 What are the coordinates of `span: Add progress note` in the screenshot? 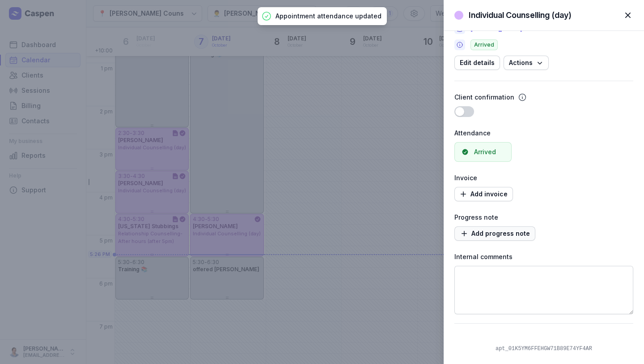 It's located at (495, 233).